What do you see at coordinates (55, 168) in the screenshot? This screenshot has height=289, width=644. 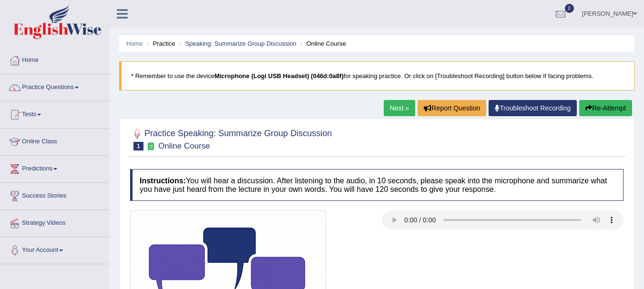 I see `a: Predictions` at bounding box center [55, 168].